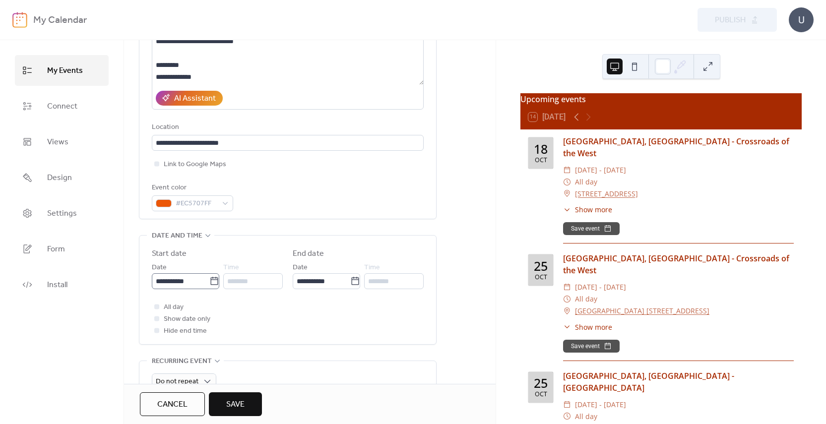 The image size is (826, 424). What do you see at coordinates (62, 106) in the screenshot?
I see `a: Connect` at bounding box center [62, 106].